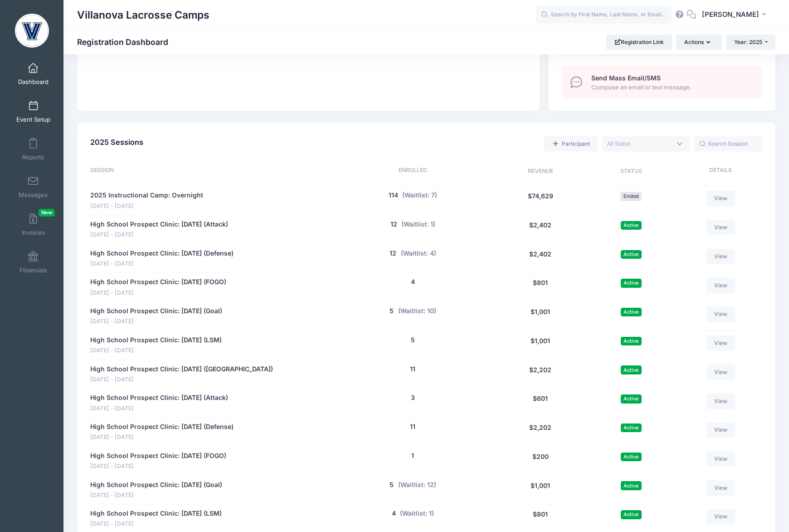  What do you see at coordinates (33, 195) in the screenshot?
I see `span: Messages` at bounding box center [33, 195].